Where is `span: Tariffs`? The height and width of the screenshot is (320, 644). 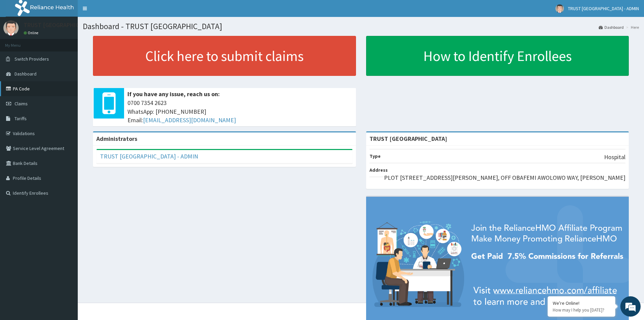 span: Tariffs is located at coordinates (20, 119).